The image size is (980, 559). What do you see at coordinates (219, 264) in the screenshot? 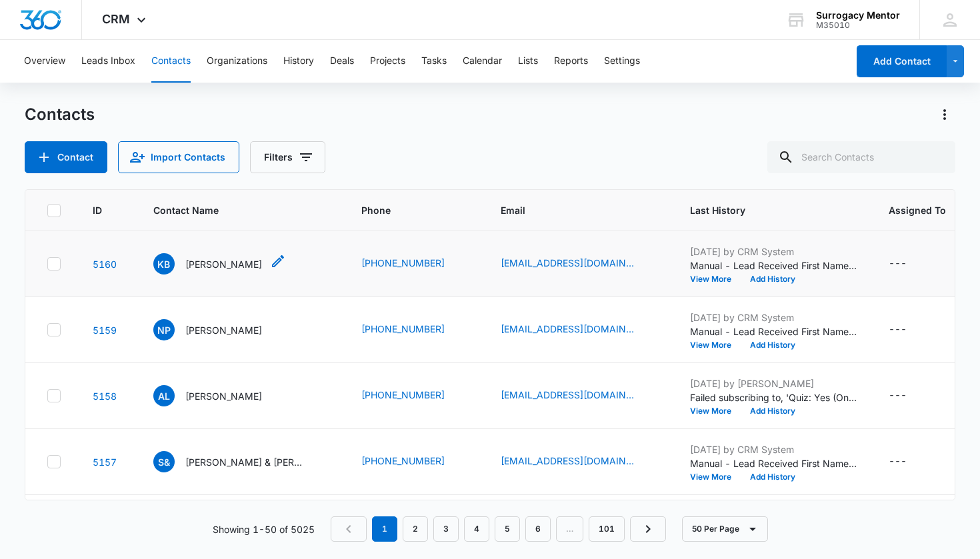
I see `div: Contact Name - Kerri Bagnall - Select to Edit Field` at bounding box center [219, 264].